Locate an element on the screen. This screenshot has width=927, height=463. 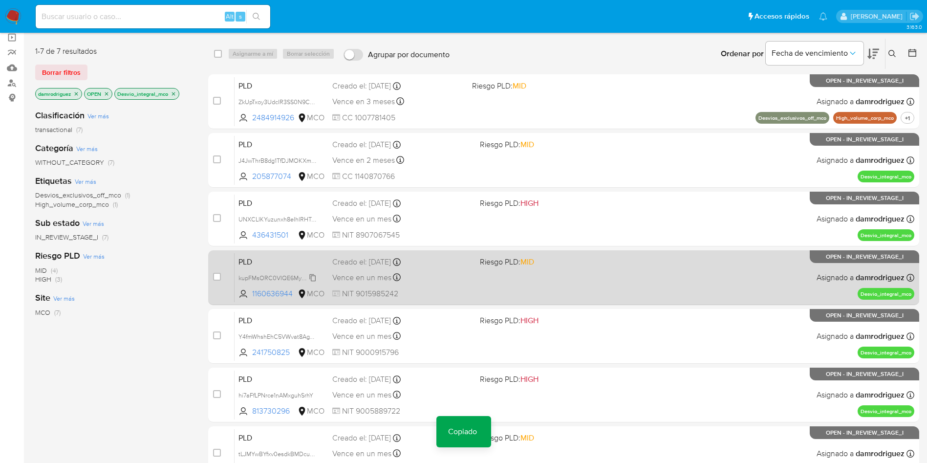
button: search-icon is located at coordinates (256, 17).